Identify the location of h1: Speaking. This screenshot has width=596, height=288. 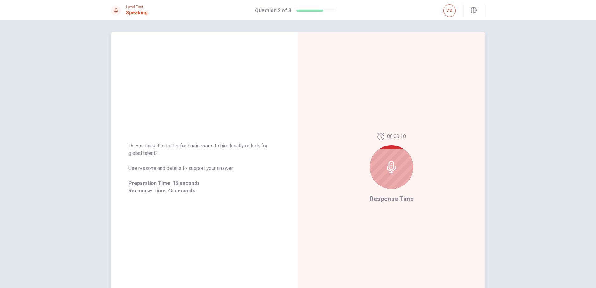
(137, 13).